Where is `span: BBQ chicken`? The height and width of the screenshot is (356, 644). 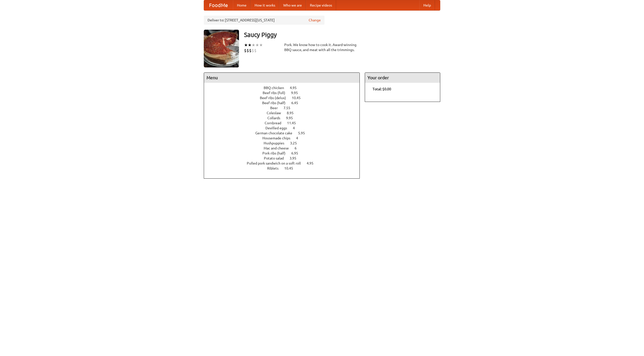 span: BBQ chicken is located at coordinates (276, 88).